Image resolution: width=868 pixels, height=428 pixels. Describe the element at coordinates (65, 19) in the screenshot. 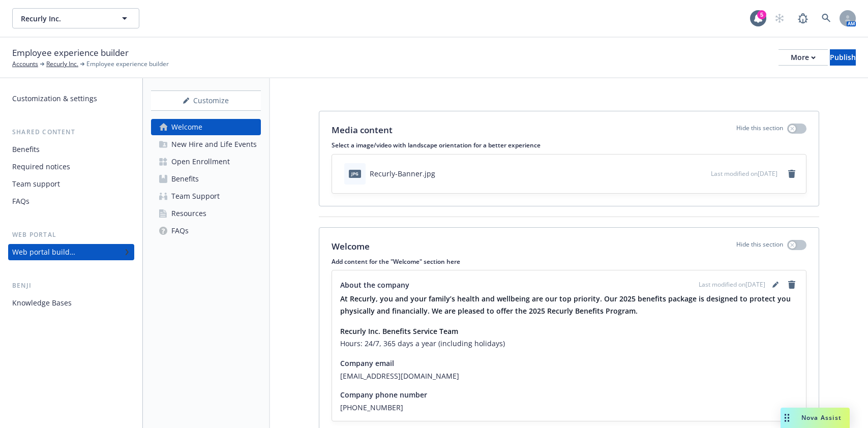

I see `span: Recurly Inc.` at that location.